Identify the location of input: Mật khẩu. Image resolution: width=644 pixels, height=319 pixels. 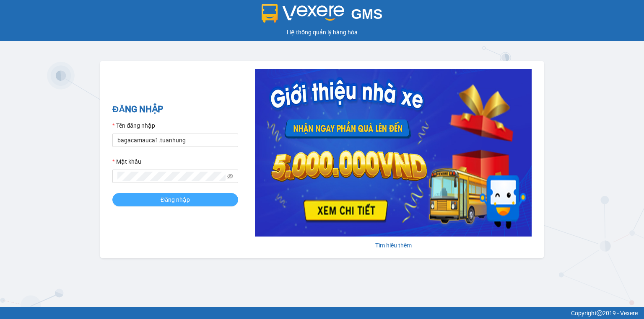
(171, 176).